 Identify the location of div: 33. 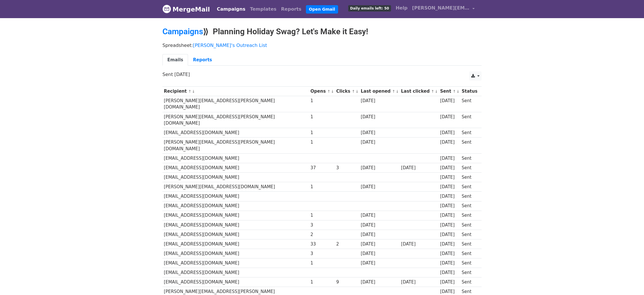
(322, 244).